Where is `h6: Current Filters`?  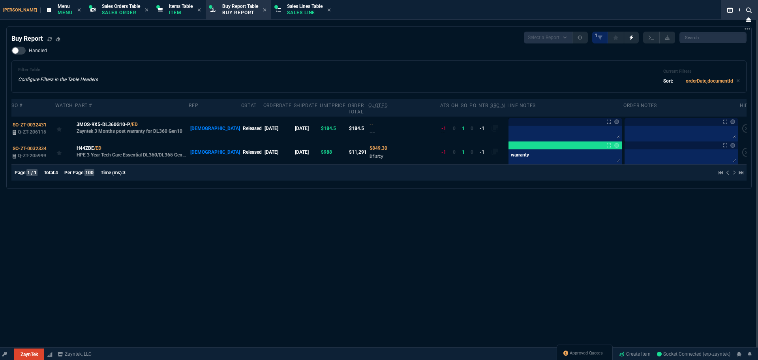 h6: Current Filters is located at coordinates (702, 71).